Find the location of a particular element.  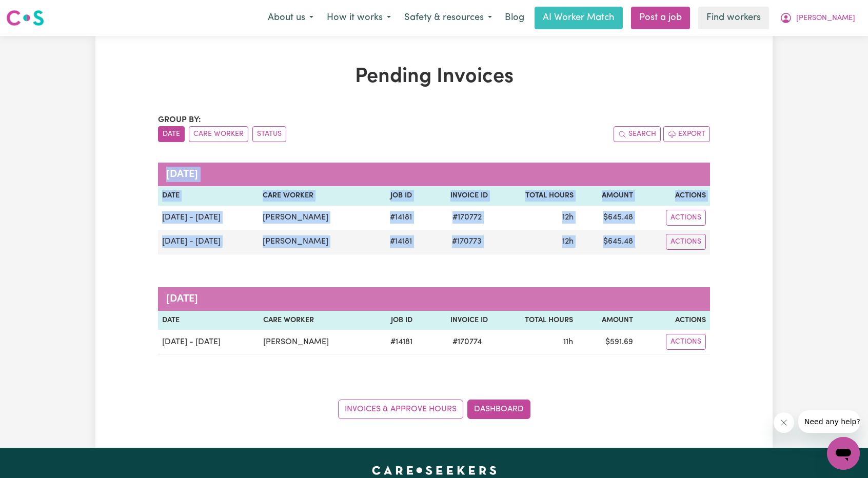

button: sort invoices by care worker is located at coordinates (218, 134).